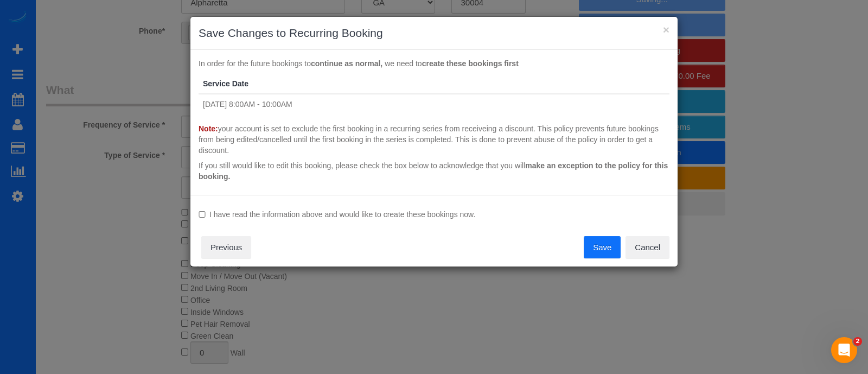 The image size is (868, 374). Describe the element at coordinates (858, 342) in the screenshot. I see `span: 2` at that location.